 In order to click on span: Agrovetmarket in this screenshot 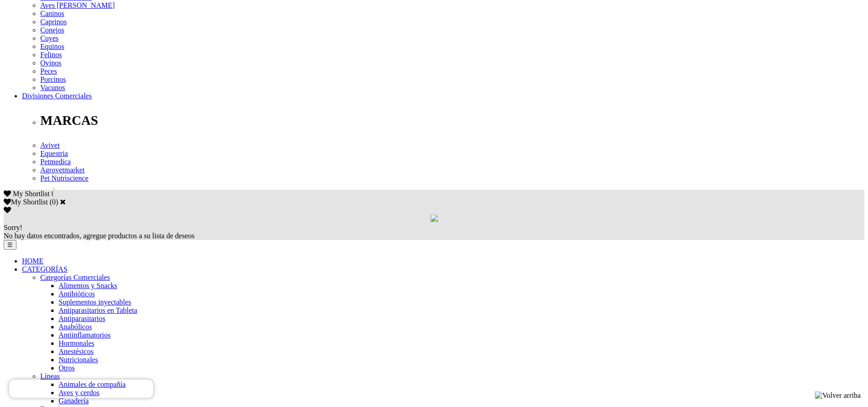, I will do `click(62, 170)`.